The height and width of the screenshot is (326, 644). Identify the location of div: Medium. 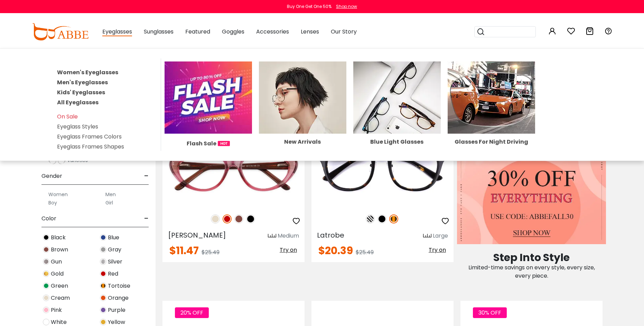
(288, 236).